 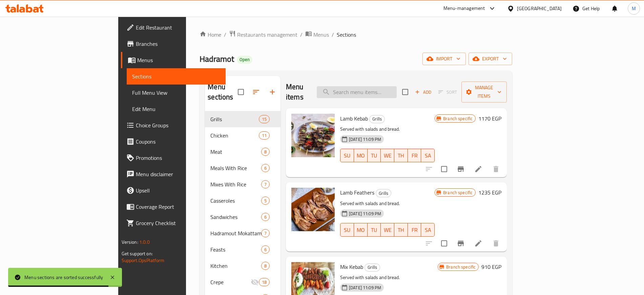 What do you see at coordinates (236, 168) in the screenshot?
I see `span: Meals With Rice` at bounding box center [236, 168].